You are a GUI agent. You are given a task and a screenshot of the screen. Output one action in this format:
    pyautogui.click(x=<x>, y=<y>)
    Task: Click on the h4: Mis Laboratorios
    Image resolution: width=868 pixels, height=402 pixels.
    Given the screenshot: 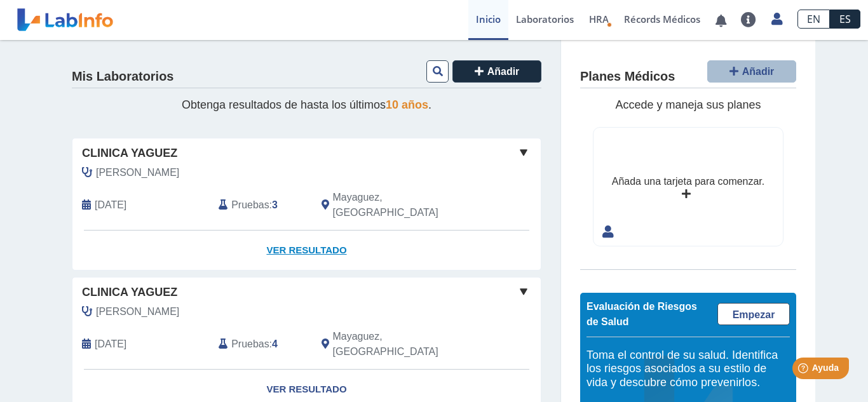 What is the action you would take?
    pyautogui.click(x=123, y=77)
    